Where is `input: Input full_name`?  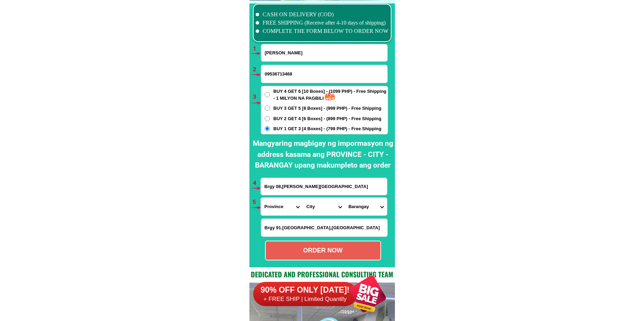 input: Input full_name is located at coordinates (324, 53).